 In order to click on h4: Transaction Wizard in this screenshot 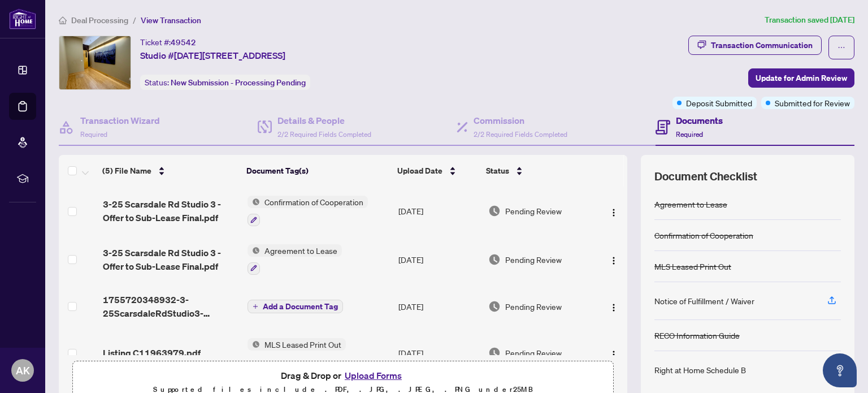, I will do `click(120, 121)`.